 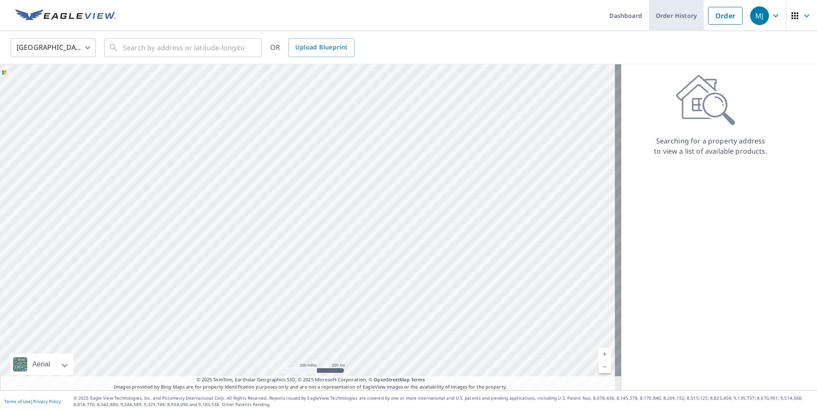 What do you see at coordinates (711, 146) in the screenshot?
I see `p: Searching for a property address to view a list of available products.` at bounding box center [711, 146].